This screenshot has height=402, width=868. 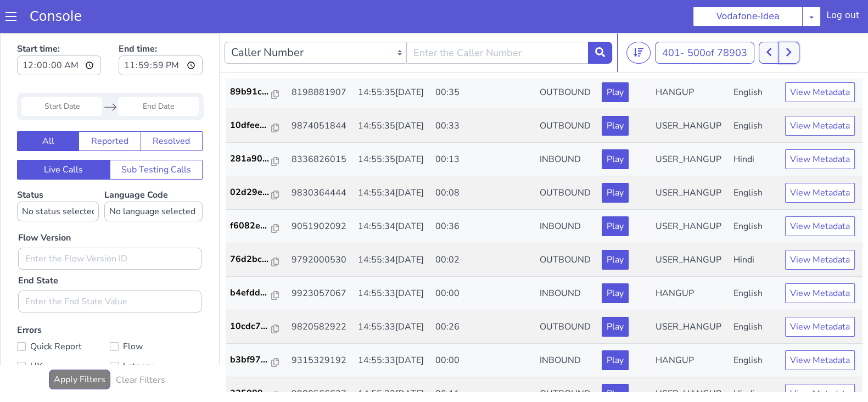 I want to click on div: Log out, so click(x=842, y=17).